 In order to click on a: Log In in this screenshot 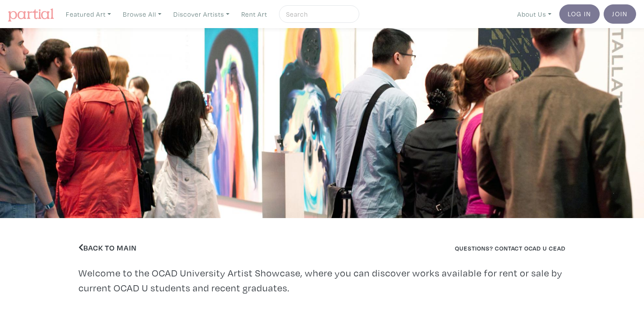, I will do `click(579, 14)`.